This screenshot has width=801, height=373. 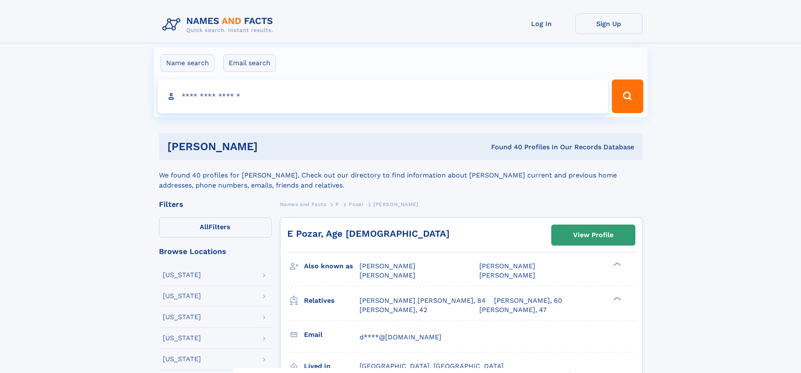 What do you see at coordinates (356, 204) in the screenshot?
I see `a: Pozar` at bounding box center [356, 204].